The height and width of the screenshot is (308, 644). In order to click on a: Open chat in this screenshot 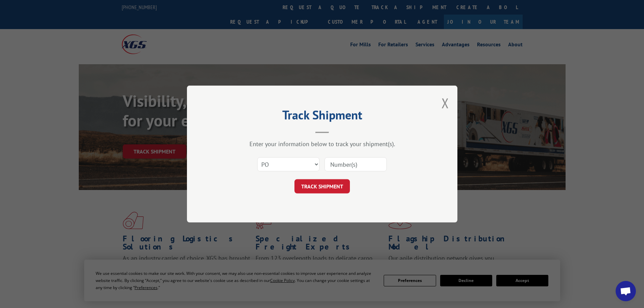, I will do `click(626, 291)`.